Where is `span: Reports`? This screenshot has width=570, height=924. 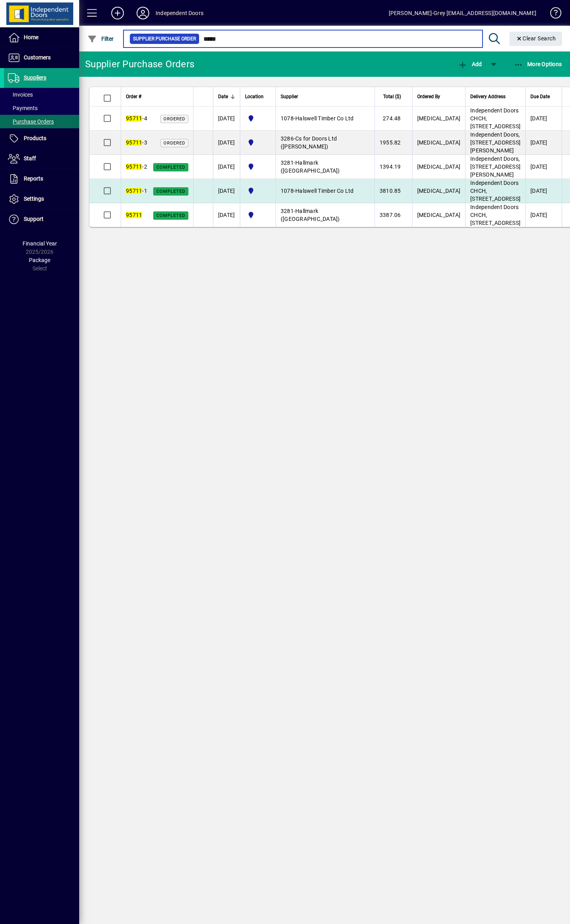
span: Reports is located at coordinates (33, 178).